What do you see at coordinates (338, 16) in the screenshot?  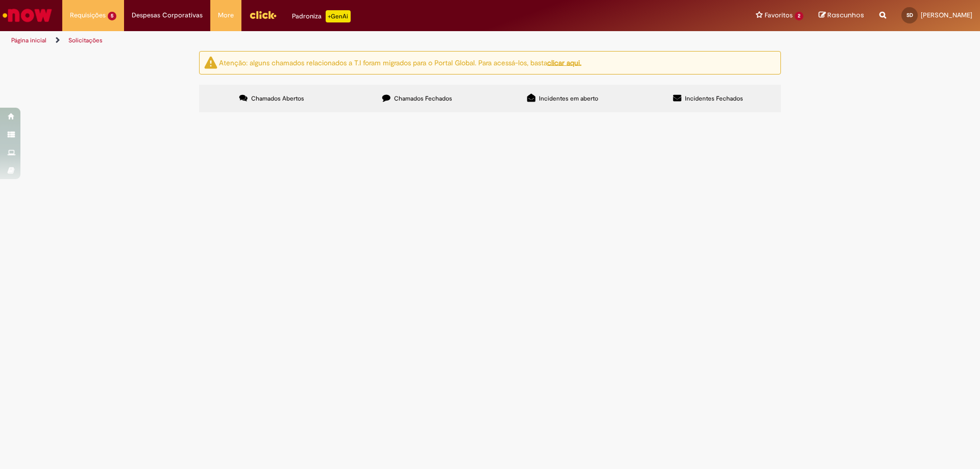 I see `p: +GenAi` at bounding box center [338, 16].